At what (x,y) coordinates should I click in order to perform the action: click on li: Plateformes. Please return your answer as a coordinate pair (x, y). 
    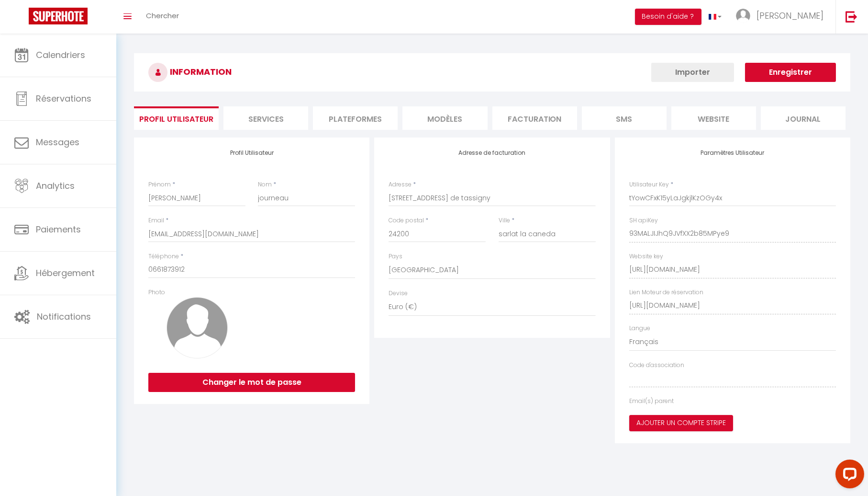
    Looking at the image, I should click on (355, 118).